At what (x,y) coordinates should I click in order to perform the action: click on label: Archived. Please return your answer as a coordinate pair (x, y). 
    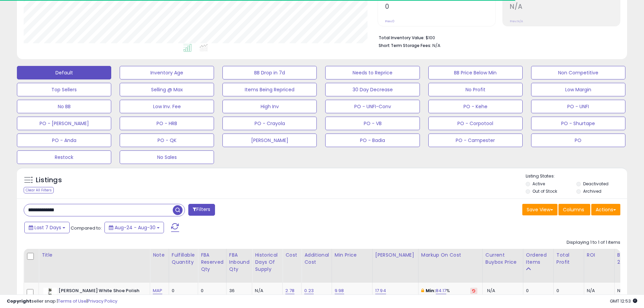
    Looking at the image, I should click on (593, 192).